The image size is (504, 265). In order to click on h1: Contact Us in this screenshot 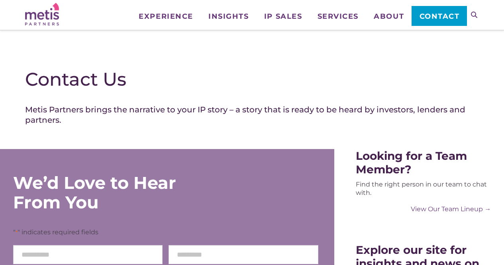, I will do `click(252, 79)`.